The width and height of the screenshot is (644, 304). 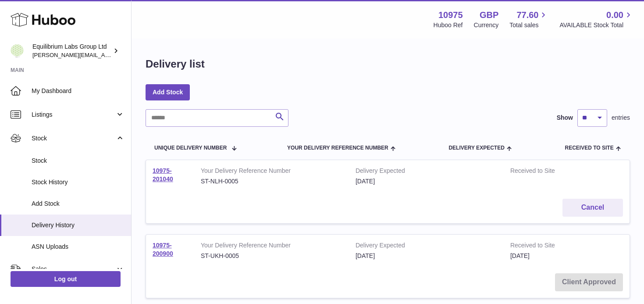 I want to click on span: Delivery History, so click(x=78, y=225).